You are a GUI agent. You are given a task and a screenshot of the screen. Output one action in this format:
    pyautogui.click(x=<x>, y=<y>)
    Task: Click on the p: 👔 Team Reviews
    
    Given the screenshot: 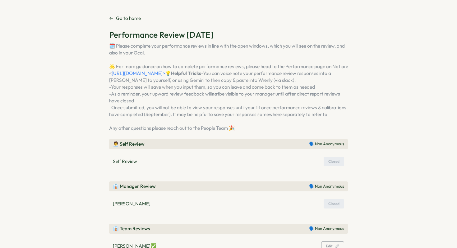 What is the action you would take?
    pyautogui.click(x=131, y=228)
    